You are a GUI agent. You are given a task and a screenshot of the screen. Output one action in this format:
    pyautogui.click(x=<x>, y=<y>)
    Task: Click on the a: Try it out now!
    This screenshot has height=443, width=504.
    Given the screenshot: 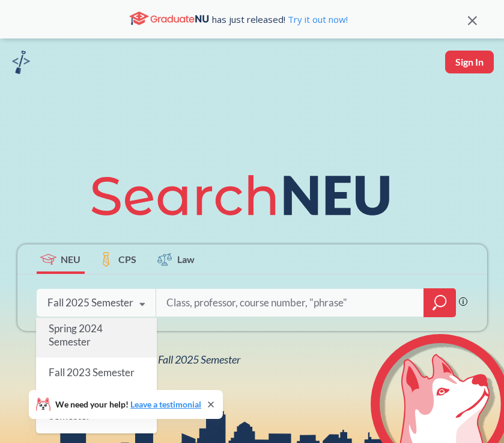 What is the action you would take?
    pyautogui.click(x=317, y=19)
    